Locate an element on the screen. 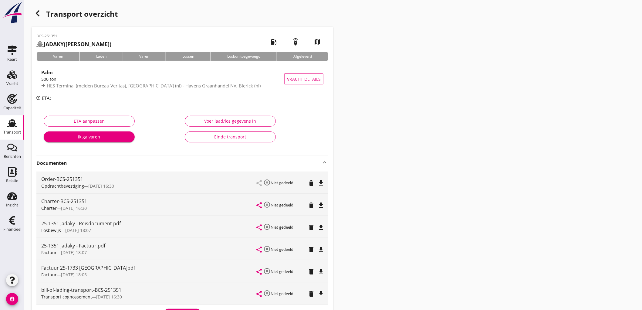 The image size is (642, 310). button: Einde transport is located at coordinates (230, 137).